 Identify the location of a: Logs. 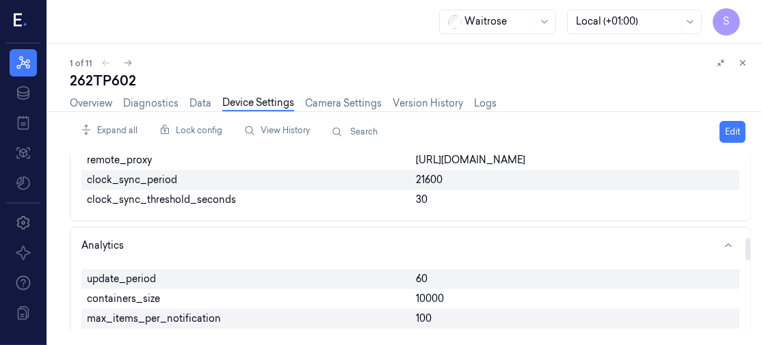
(485, 103).